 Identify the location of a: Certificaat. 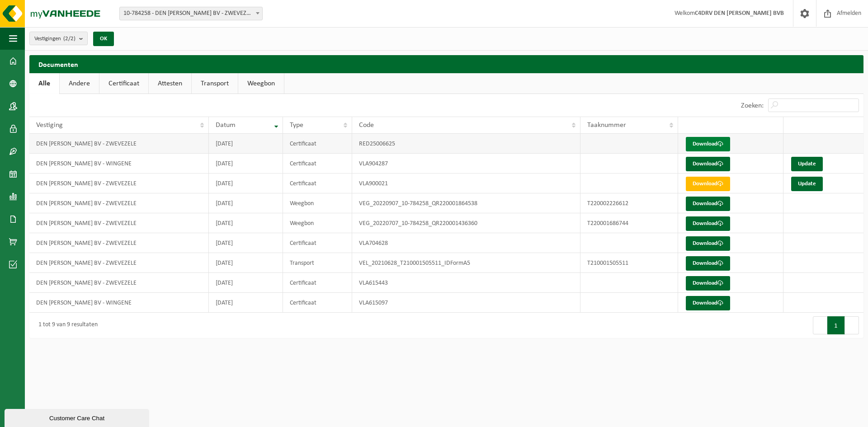
(124, 84).